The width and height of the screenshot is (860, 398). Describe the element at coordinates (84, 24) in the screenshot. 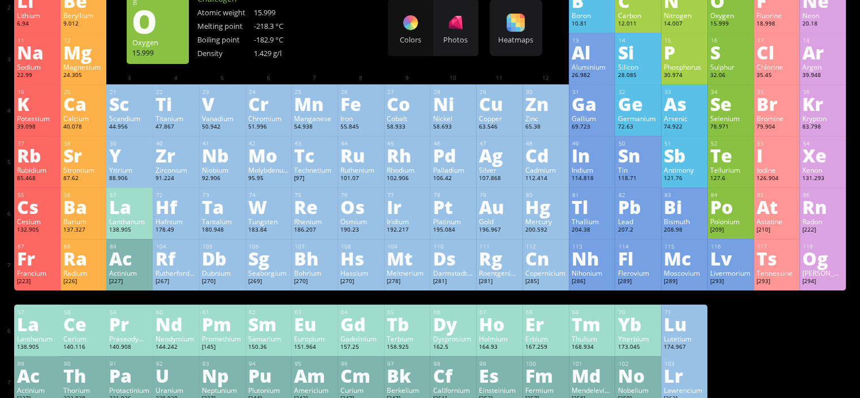

I see `div: 9.012` at that location.